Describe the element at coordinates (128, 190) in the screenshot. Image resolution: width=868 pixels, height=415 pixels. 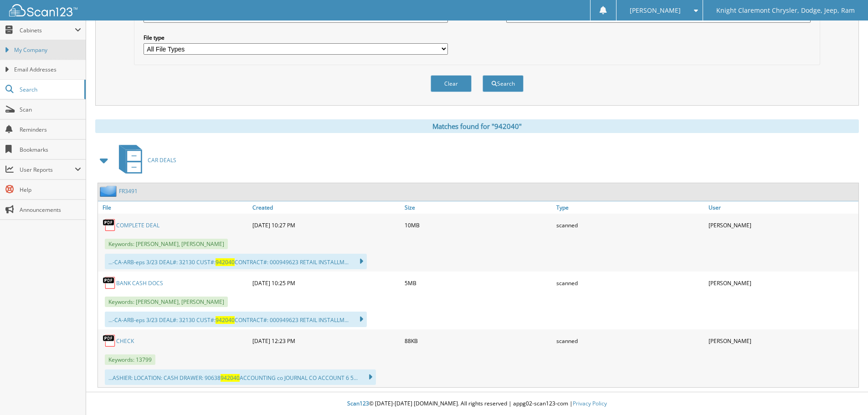
I see `a: FR3491` at that location.